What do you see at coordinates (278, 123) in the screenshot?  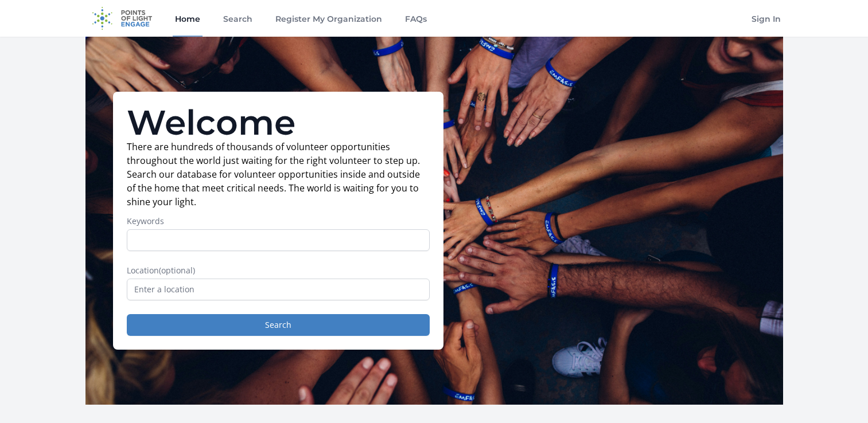 I see `h1: Welcome` at bounding box center [278, 123].